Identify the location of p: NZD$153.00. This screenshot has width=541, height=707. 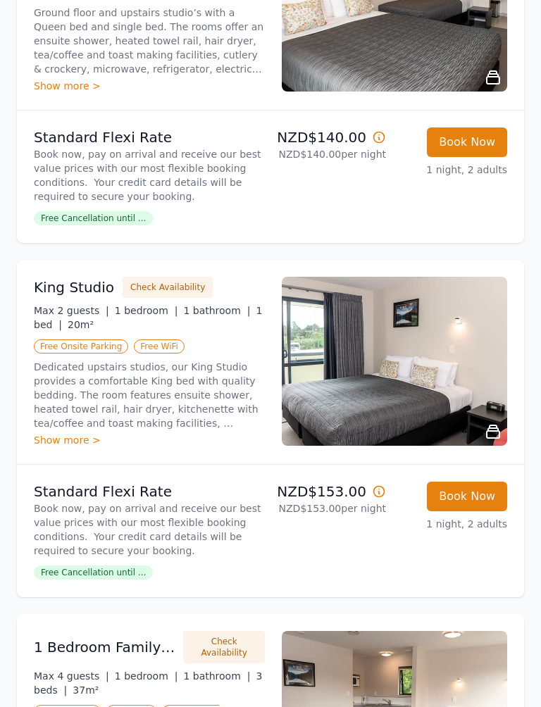
(331, 492).